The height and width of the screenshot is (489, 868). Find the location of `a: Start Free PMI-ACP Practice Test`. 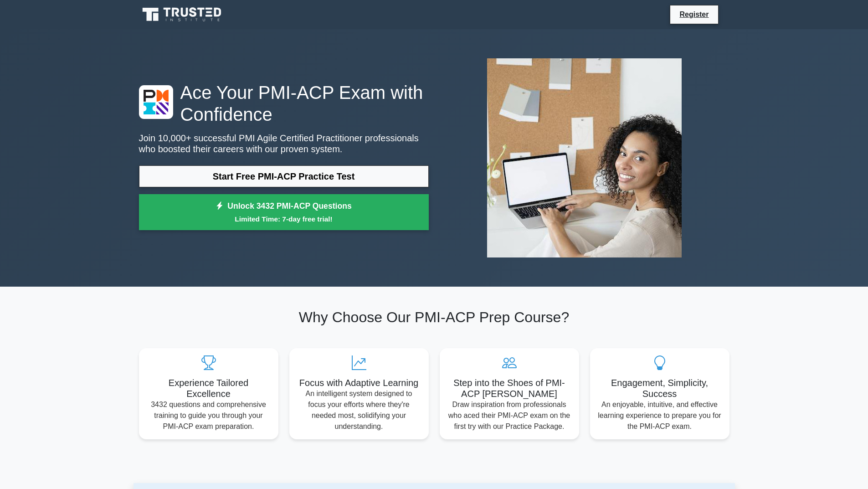

a: Start Free PMI-ACP Practice Test is located at coordinates (284, 176).